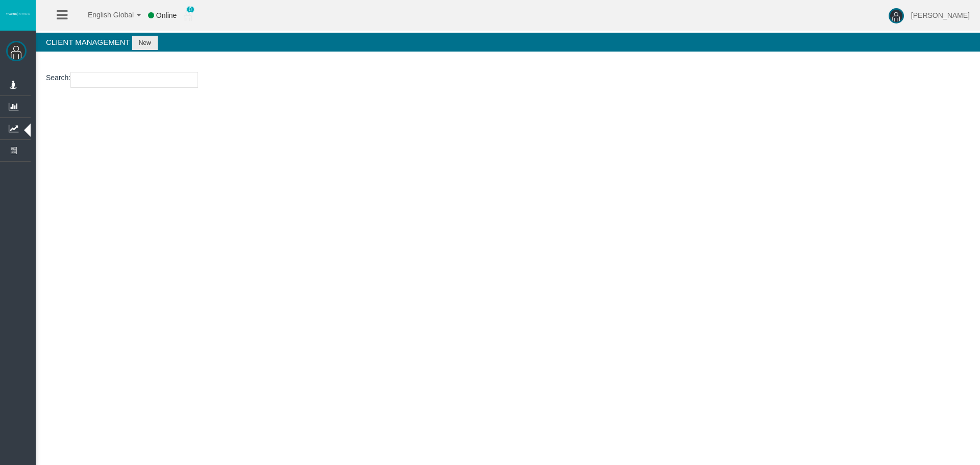 The image size is (980, 465). I want to click on label: Search, so click(57, 78).